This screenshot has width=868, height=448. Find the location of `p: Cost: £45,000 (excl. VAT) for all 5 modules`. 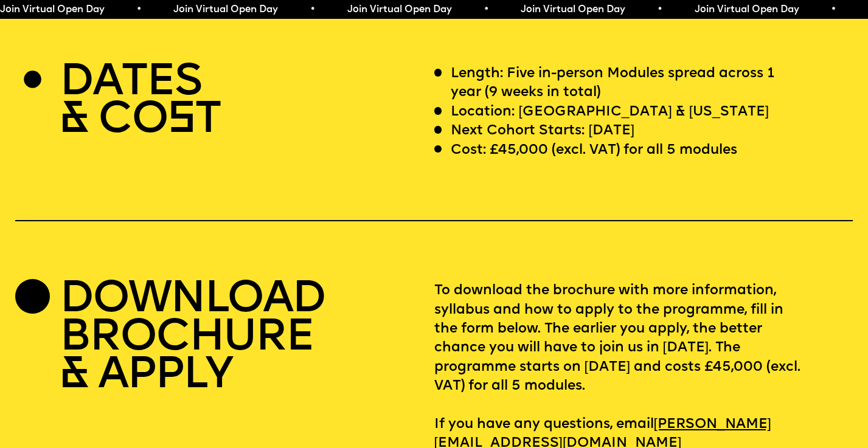

p: Cost: £45,000 (excl. VAT) for all 5 modules is located at coordinates (594, 150).